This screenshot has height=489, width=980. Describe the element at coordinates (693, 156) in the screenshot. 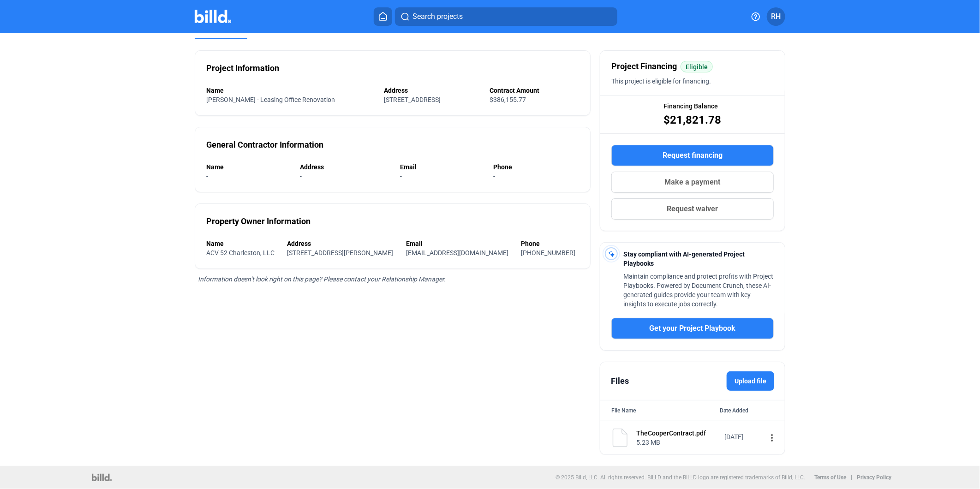

I see `button: Request financing` at that location.